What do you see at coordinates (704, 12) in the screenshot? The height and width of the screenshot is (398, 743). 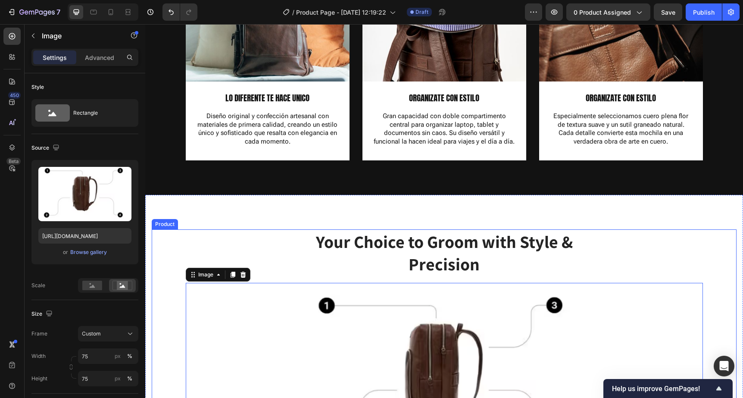 I see `button: Publish` at bounding box center [704, 12].